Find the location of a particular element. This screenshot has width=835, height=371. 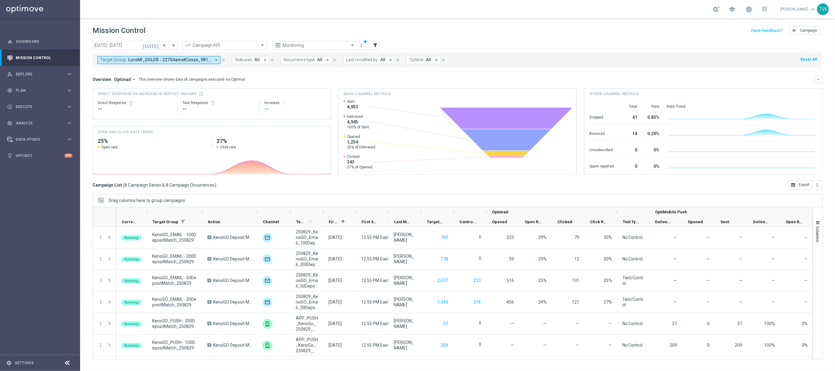

span: 12:55 PM Eastern Australia Time (Sydney) (UTC +10:00) is located at coordinates (429, 238).